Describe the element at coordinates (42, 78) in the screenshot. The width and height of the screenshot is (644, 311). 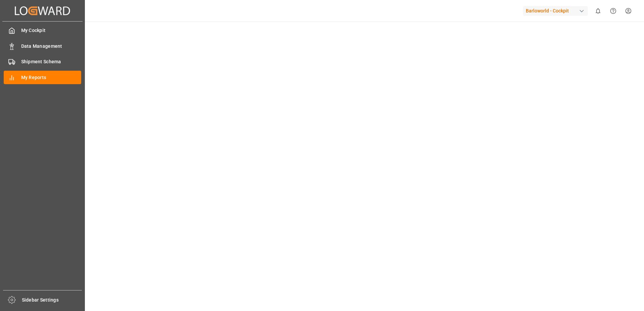
I see `a: My Reports` at that location.